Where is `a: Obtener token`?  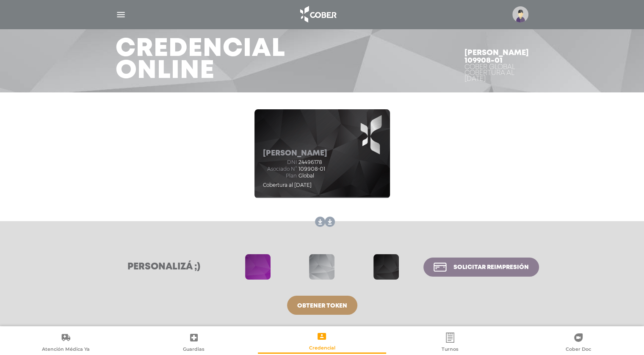 a: Obtener token is located at coordinates (322, 305).